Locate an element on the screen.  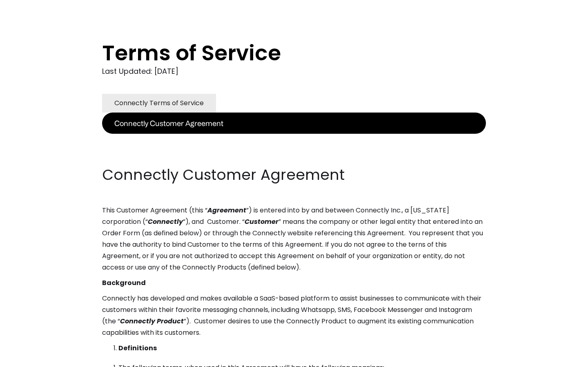
h2: Connectly Customer Agreement is located at coordinates (294, 175).